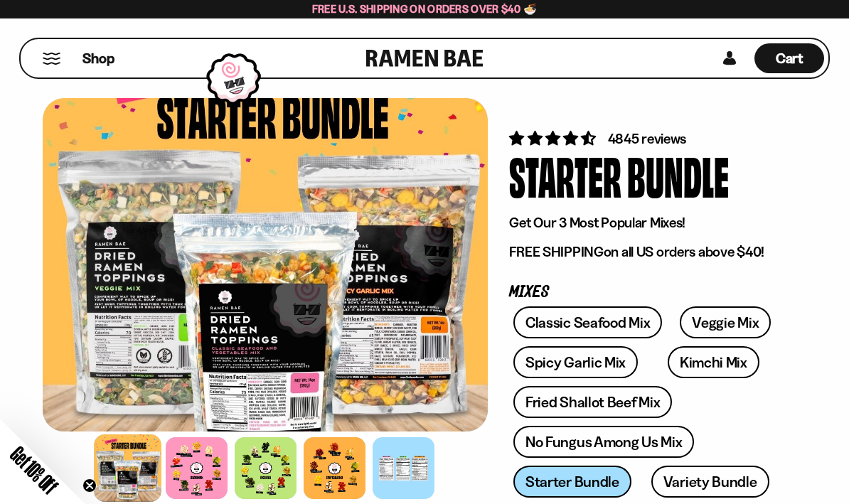 The image size is (849, 504). What do you see at coordinates (789, 58) in the screenshot?
I see `span: Cart` at bounding box center [789, 58].